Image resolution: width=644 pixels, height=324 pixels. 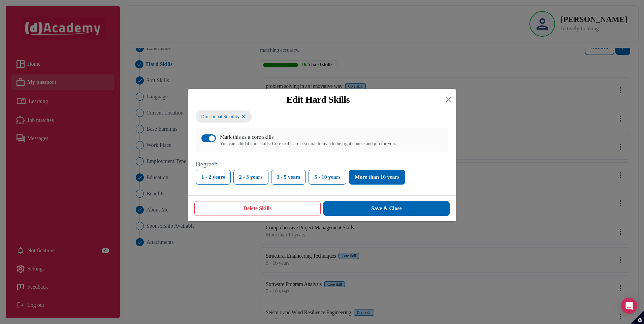 I want to click on button: Delete Skills, so click(x=257, y=209).